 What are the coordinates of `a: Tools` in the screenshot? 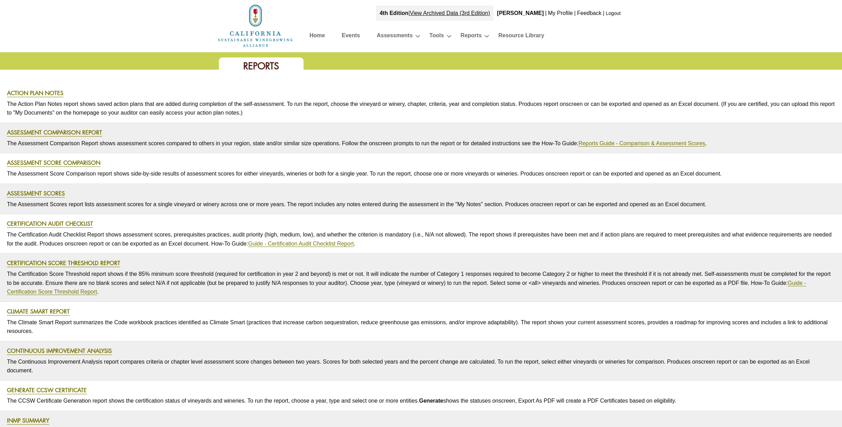 It's located at (436, 37).